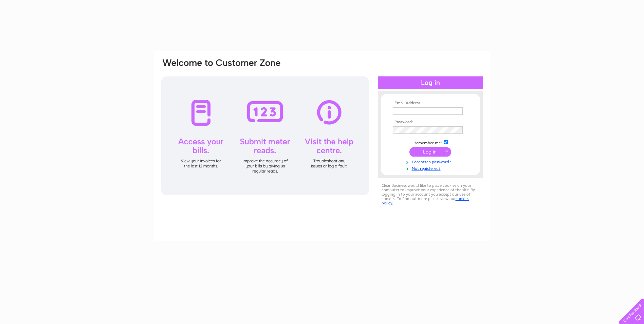 The image size is (644, 324). What do you see at coordinates (425, 201) in the screenshot?
I see `a: cookies policy` at bounding box center [425, 201].